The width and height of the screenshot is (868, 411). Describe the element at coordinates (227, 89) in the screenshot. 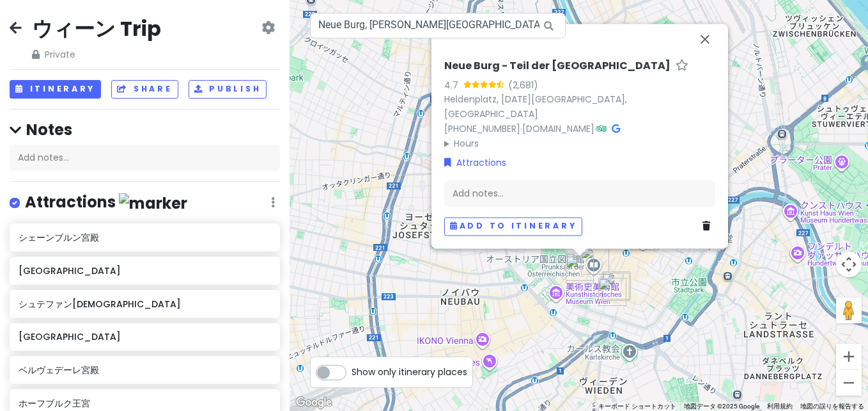

I see `button: Publish` at that location.